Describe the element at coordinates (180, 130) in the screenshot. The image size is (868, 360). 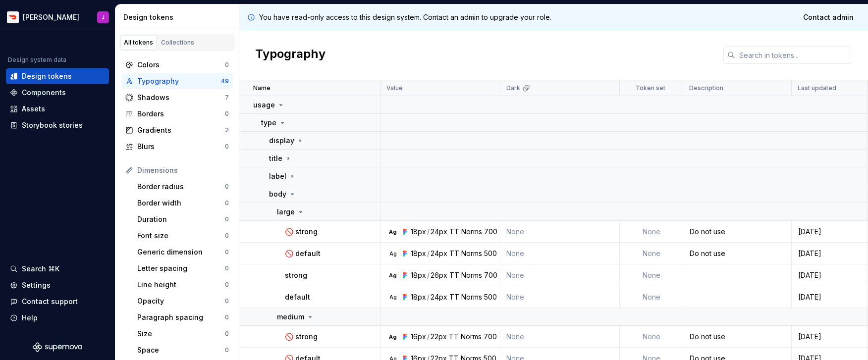
I see `div: Gradients` at that location.